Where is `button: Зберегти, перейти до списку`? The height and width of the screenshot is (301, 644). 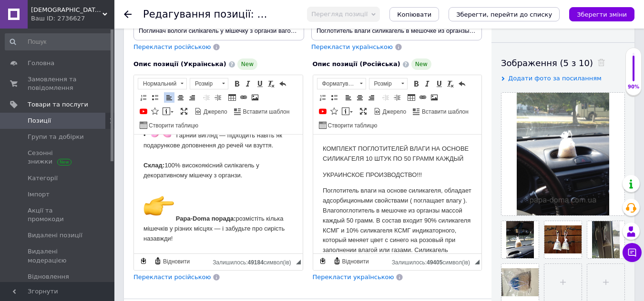
button: Зберегти, перейти до списку is located at coordinates (504, 14).